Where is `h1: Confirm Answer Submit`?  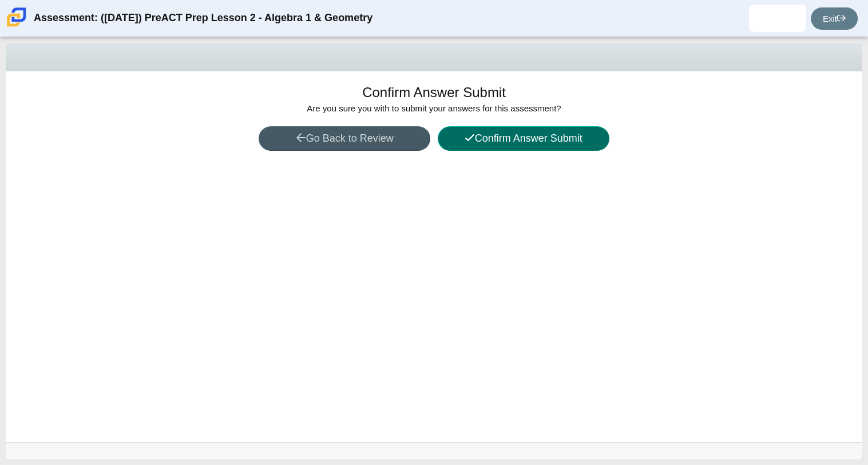 h1: Confirm Answer Submit is located at coordinates (434, 93).